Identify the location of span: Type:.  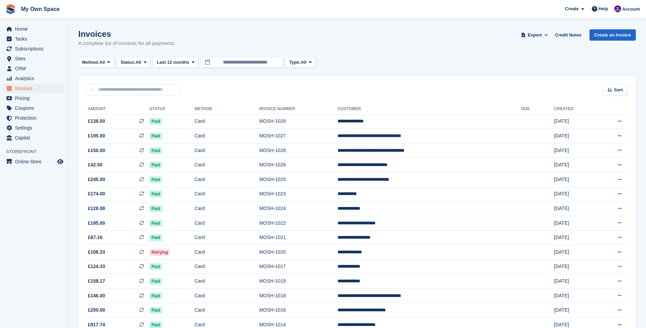
(295, 62).